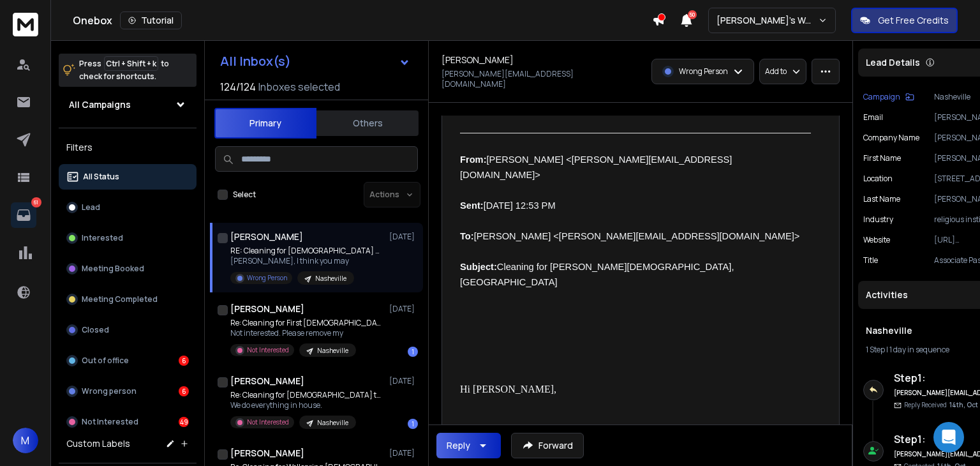 This screenshot has width=980, height=466. Describe the element at coordinates (776, 71) in the screenshot. I see `p: Add to` at that location.